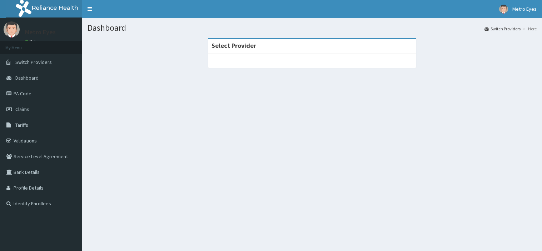 The image size is (542, 251). What do you see at coordinates (34, 41) in the screenshot?
I see `a: Online` at bounding box center [34, 41].